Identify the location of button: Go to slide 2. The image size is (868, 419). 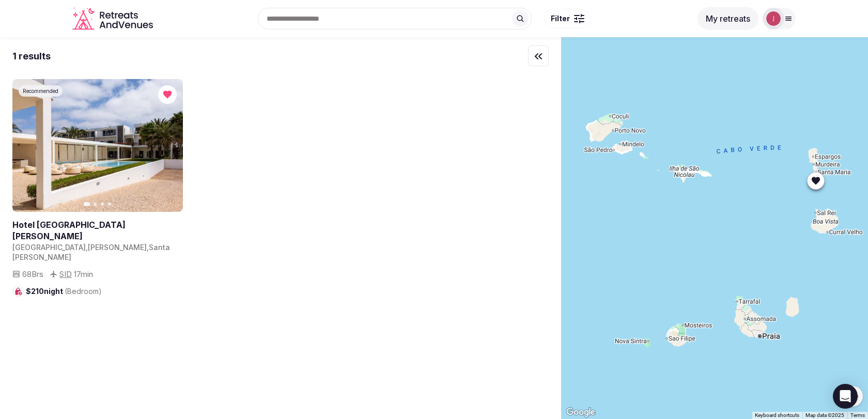
(95, 204).